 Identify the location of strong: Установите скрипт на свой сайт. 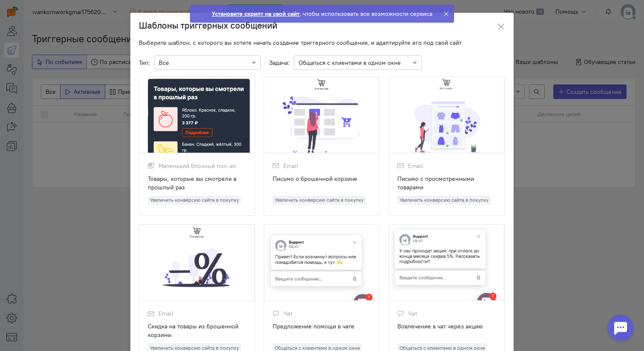
(255, 14).